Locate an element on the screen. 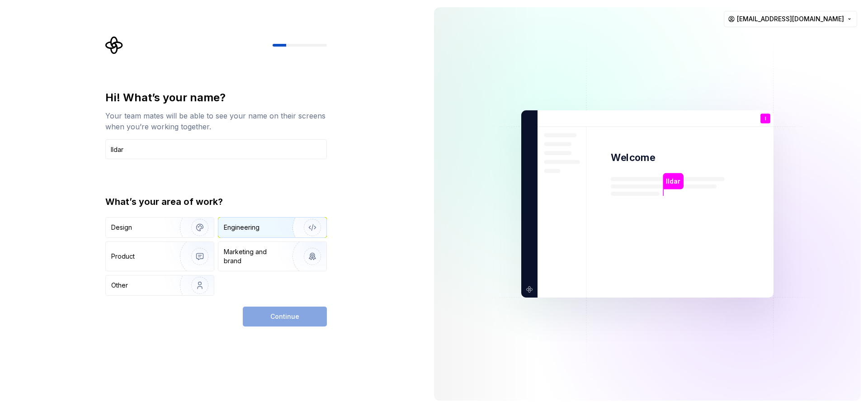 This screenshot has width=868, height=407. div: Your team mates will be able to see your name on their screens when you’re working together. is located at coordinates (216, 121).